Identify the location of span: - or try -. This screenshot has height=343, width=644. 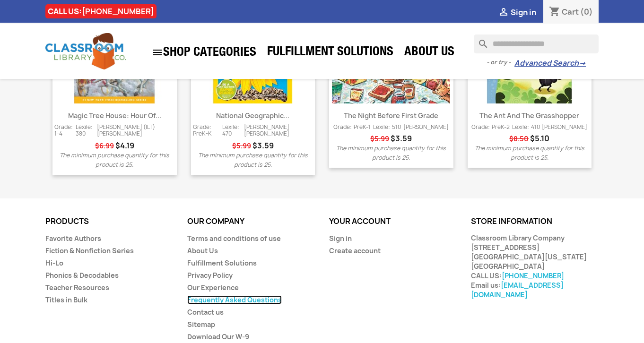
(500, 63).